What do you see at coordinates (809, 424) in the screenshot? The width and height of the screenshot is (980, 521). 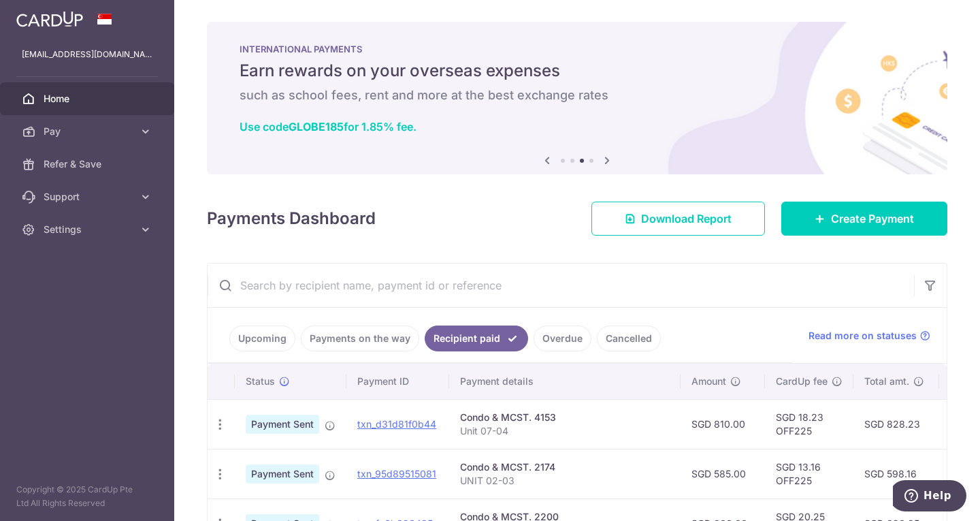 I see `td: SGD 18.23 OFF225` at bounding box center [809, 424].